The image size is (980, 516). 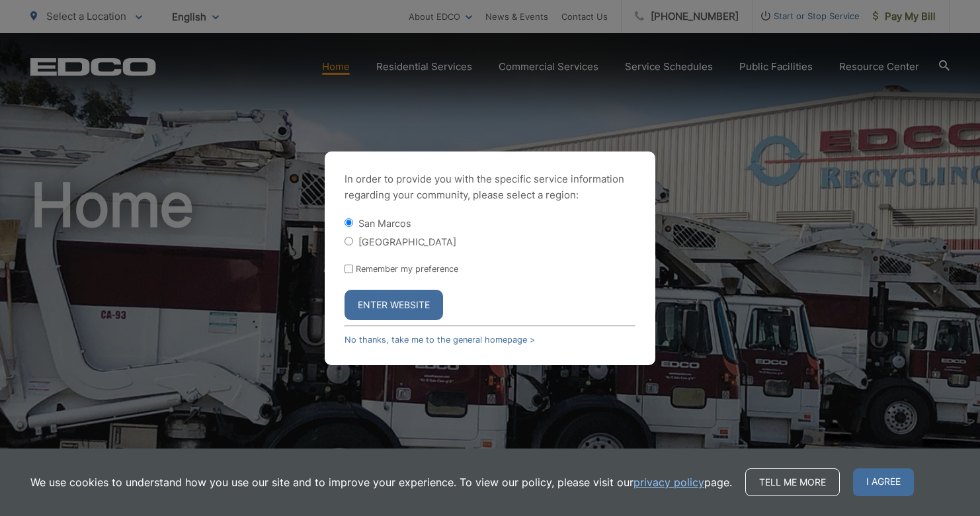 What do you see at coordinates (407, 268) in the screenshot?
I see `label: Remember my preference` at bounding box center [407, 268].